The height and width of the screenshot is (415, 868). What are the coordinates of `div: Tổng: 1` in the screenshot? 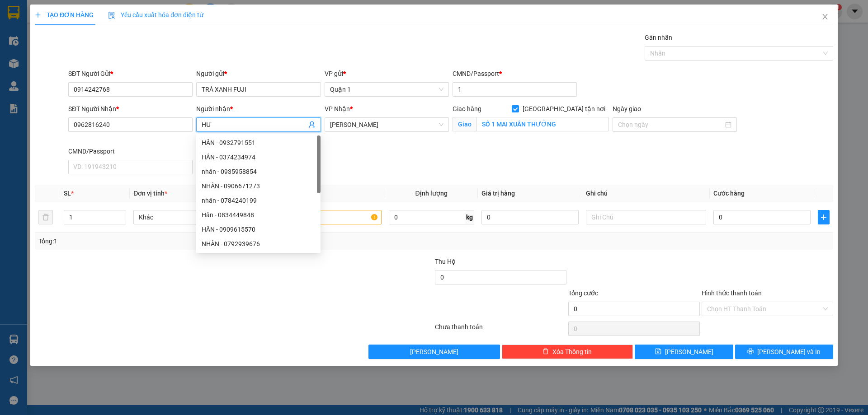 It's located at (187, 242).